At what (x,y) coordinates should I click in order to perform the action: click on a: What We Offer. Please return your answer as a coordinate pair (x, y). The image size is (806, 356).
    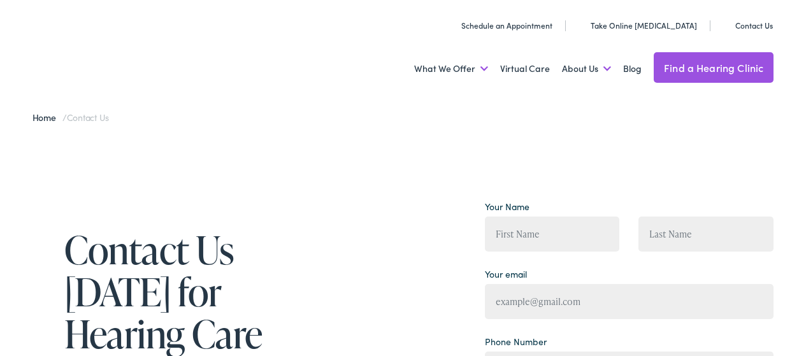
    Looking at the image, I should click on (451, 69).